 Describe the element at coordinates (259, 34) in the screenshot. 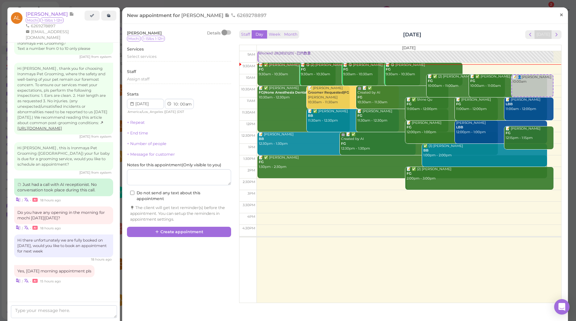

I see `button: Day` at that location.